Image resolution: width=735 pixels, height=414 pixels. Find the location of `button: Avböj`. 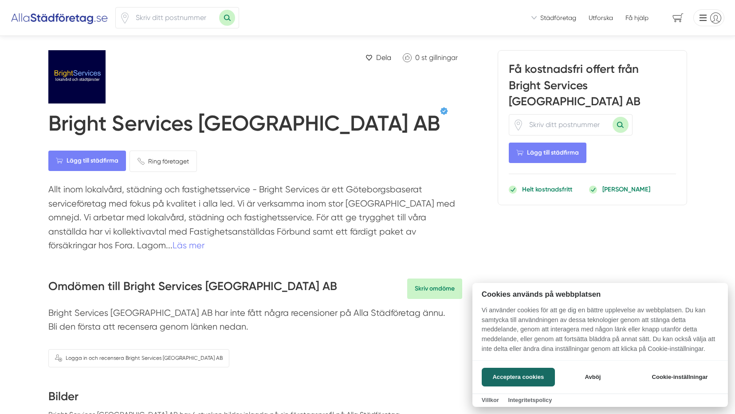

button: Avböj is located at coordinates (593, 377).